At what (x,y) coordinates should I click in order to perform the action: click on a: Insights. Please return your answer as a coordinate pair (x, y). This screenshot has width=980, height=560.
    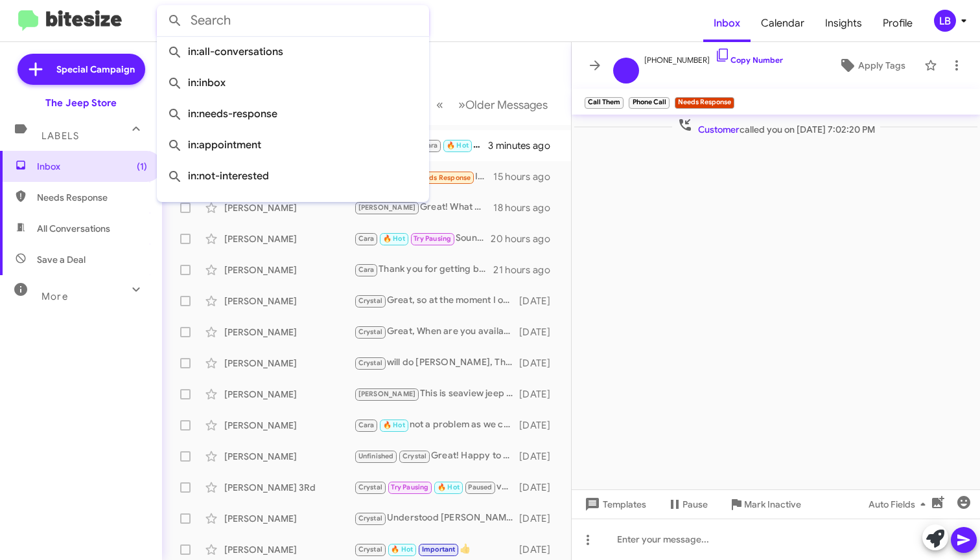
    Looking at the image, I should click on (843, 23).